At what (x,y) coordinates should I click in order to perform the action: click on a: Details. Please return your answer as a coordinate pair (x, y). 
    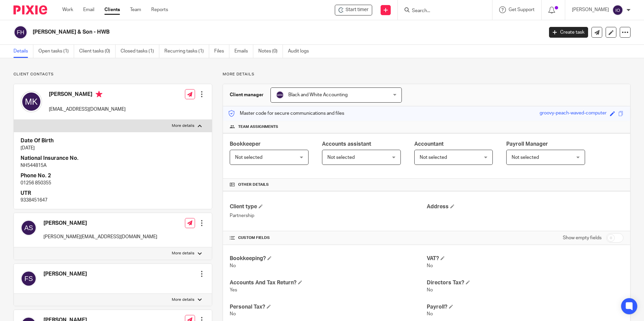
    Looking at the image, I should click on (23, 51).